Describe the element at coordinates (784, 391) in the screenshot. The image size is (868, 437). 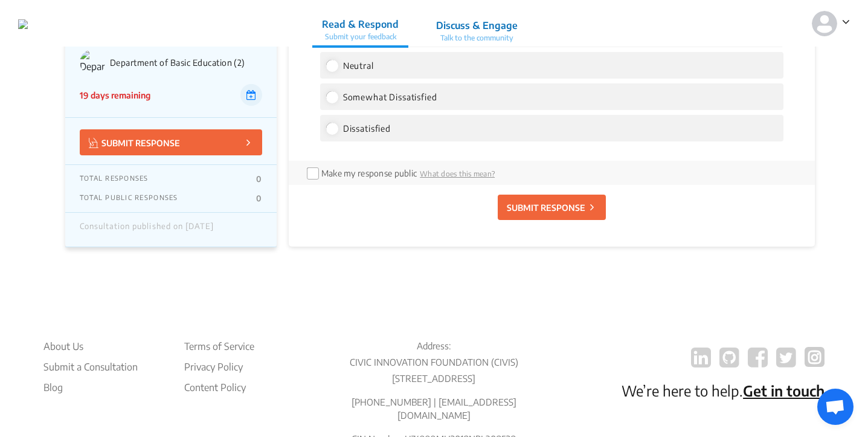
I see `a: Get in touch` at that location.